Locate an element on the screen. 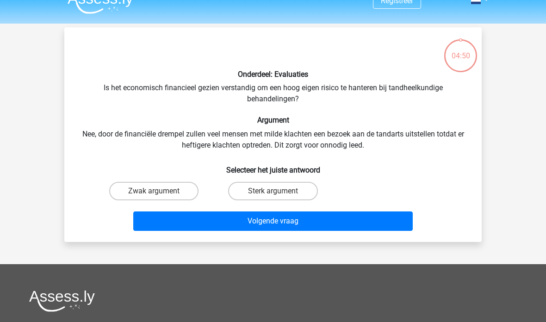  div: Is het economisch financieel gezien verstandig om een hoog eigen risico te hanteren bij tandheelk... is located at coordinates (273, 135).